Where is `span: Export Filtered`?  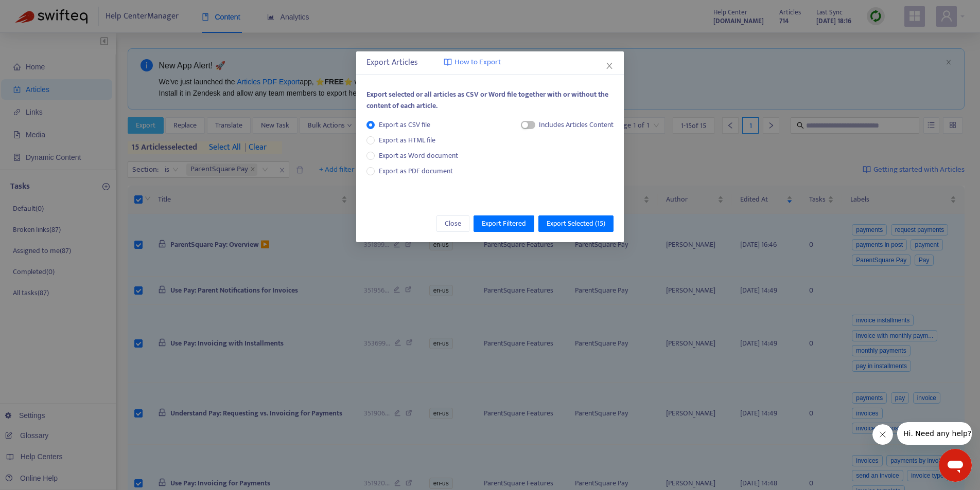
span: Export Filtered is located at coordinates (504, 224).